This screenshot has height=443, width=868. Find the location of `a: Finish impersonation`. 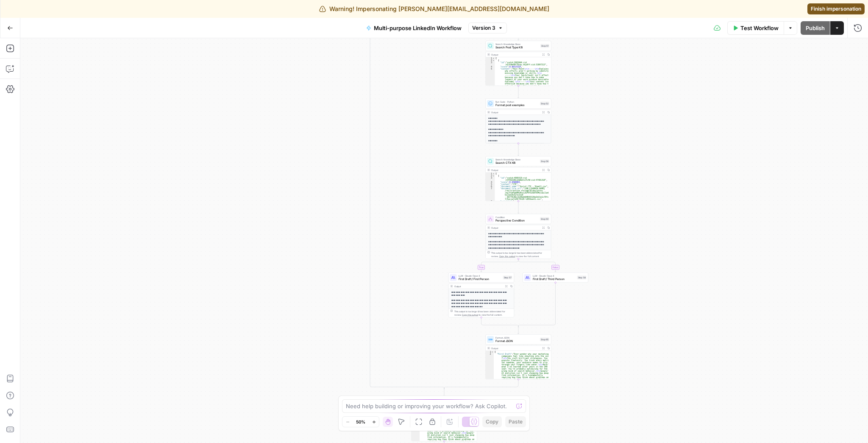

a: Finish impersonation is located at coordinates (835, 9).